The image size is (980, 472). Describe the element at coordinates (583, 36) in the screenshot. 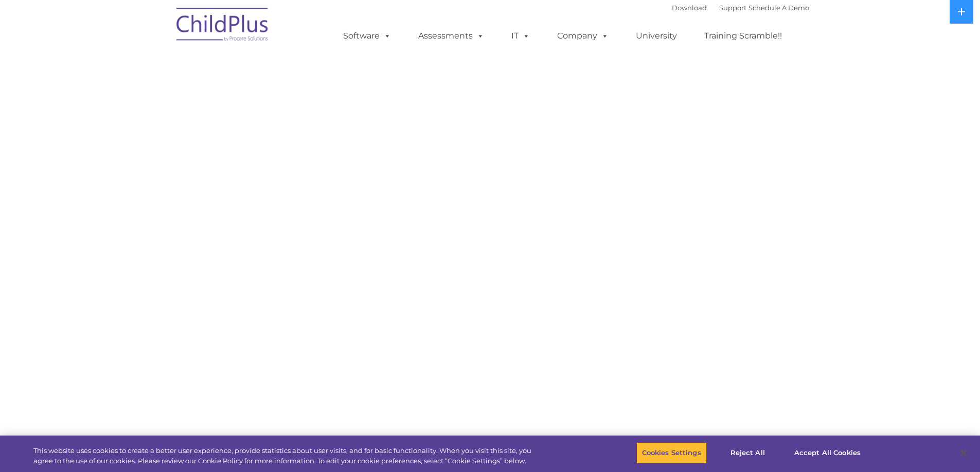

I see `a: Company` at that location.